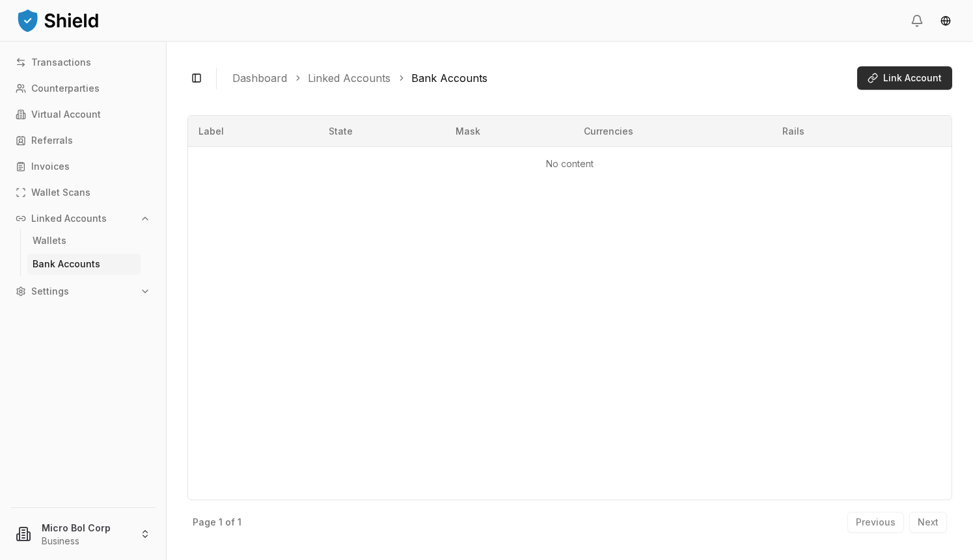 The image size is (973, 560). I want to click on p: of, so click(230, 523).